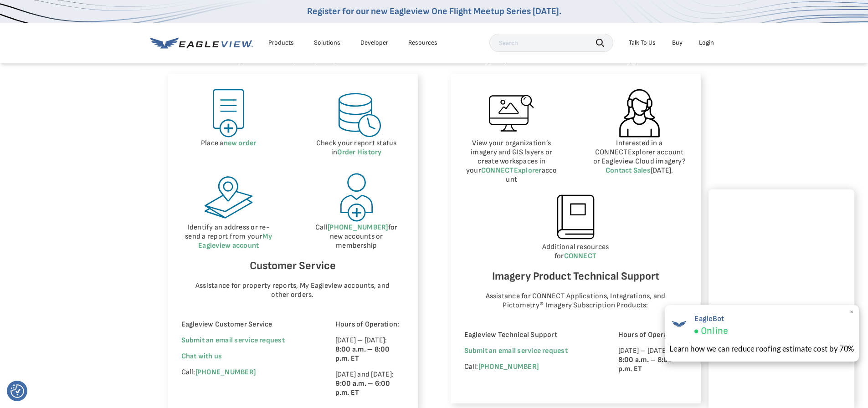 The height and width of the screenshot is (408, 868). Describe the element at coordinates (706, 42) in the screenshot. I see `div: Login` at that location.